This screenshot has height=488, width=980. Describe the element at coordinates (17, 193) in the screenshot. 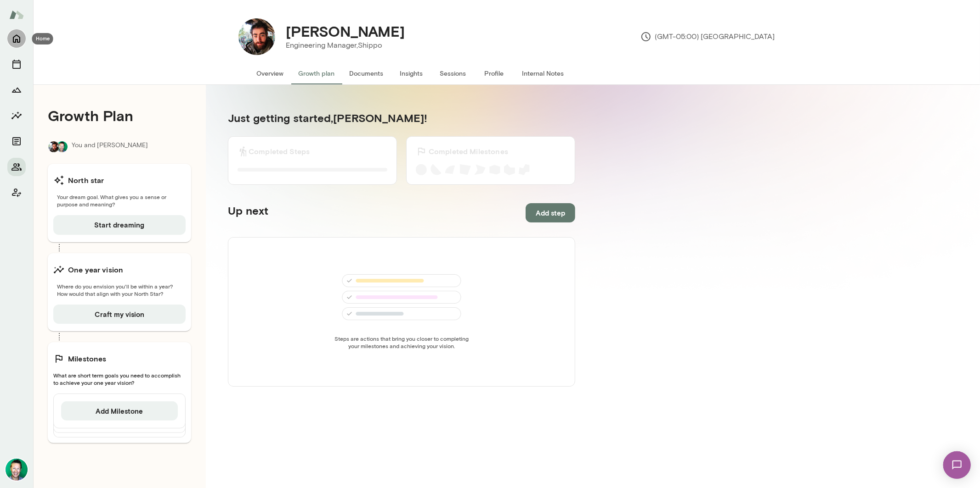

I see `button: Client app` at that location.